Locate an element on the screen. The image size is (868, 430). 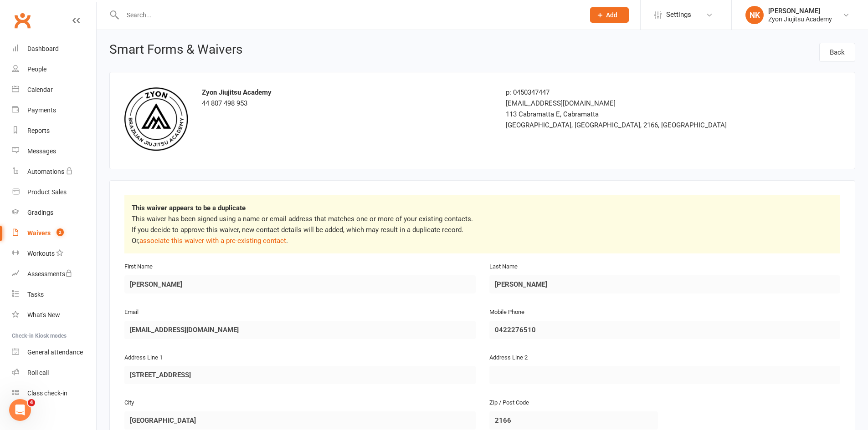
a: Waivers 2 is located at coordinates (54, 233).